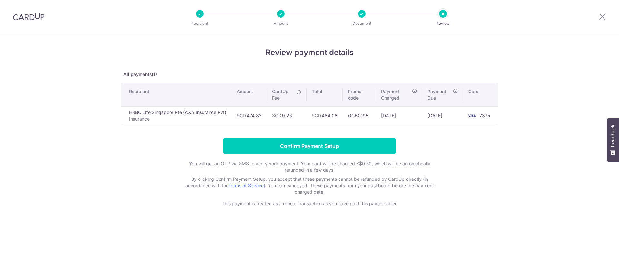 This screenshot has width=619, height=280. Describe the element at coordinates (359, 95) in the screenshot. I see `th: Promo code` at that location.